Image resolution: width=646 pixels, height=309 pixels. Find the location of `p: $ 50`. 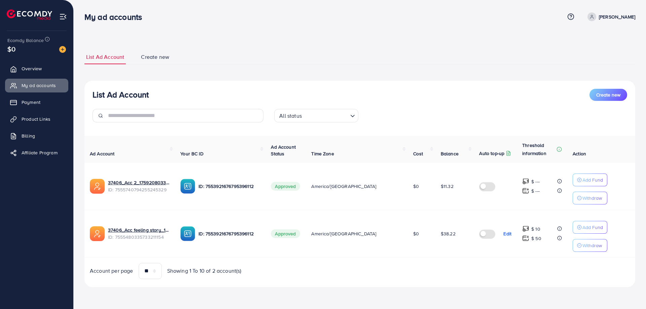

p: $ 50 is located at coordinates (536, 238).